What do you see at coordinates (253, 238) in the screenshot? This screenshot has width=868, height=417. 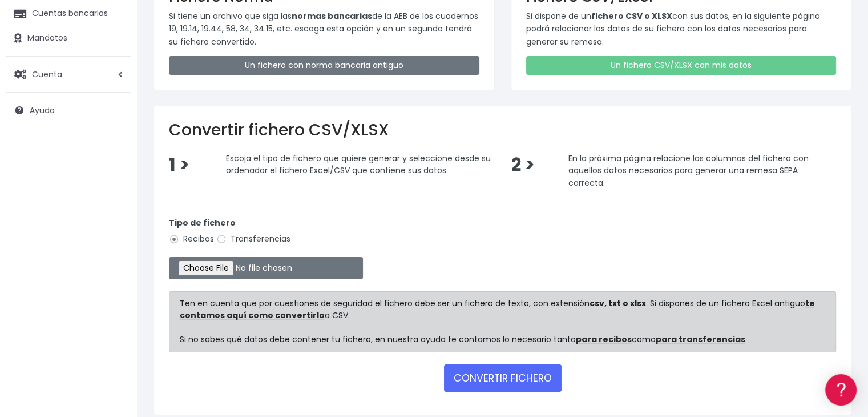 I see `label: Transferencias` at bounding box center [253, 238].